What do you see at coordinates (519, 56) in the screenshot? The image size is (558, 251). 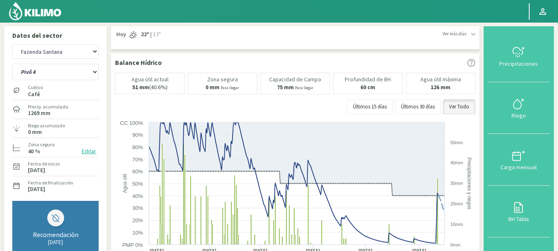 I see `button: Precipitaciones` at bounding box center [519, 56].